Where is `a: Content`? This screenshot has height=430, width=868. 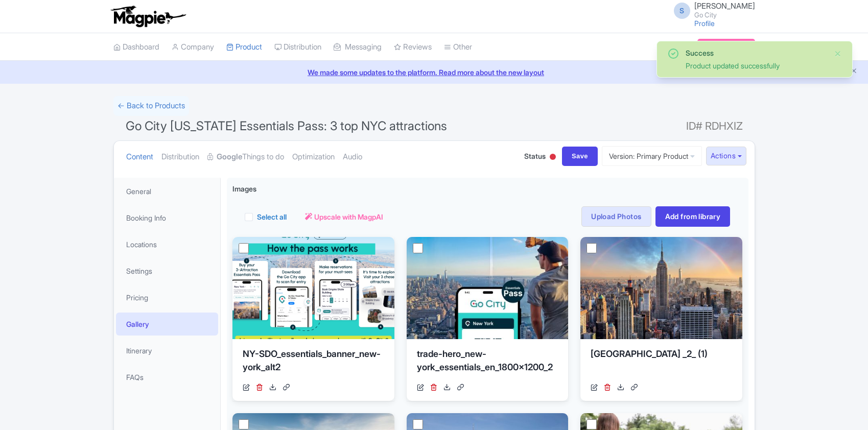
a: Content is located at coordinates (140, 157).